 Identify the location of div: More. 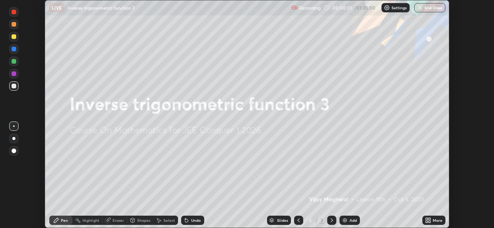
(437, 220).